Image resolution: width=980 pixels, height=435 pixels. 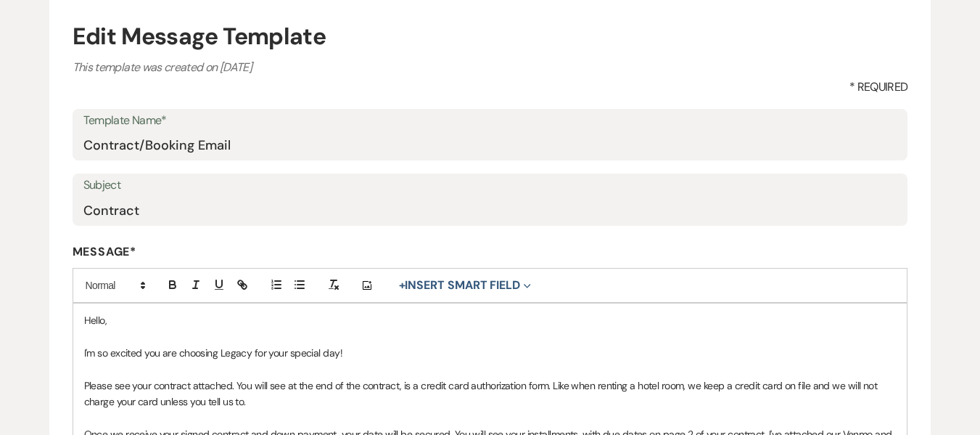 I want to click on h4: Edit Message Template, so click(x=490, y=36).